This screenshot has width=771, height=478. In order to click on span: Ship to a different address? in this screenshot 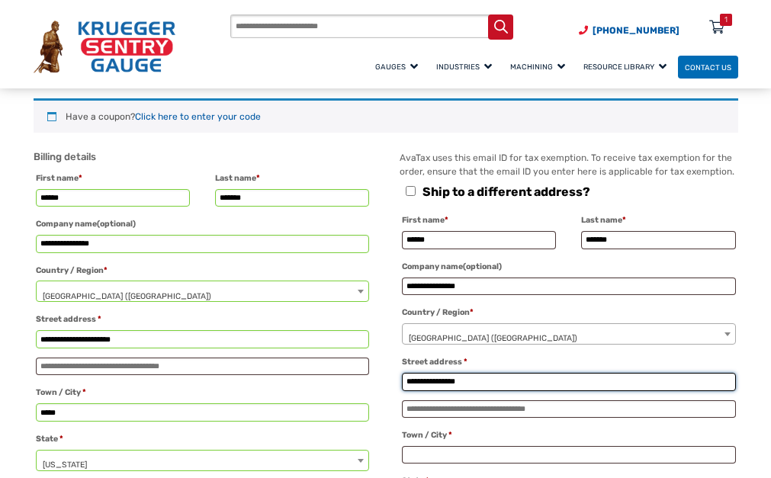, I will do `click(506, 191)`.